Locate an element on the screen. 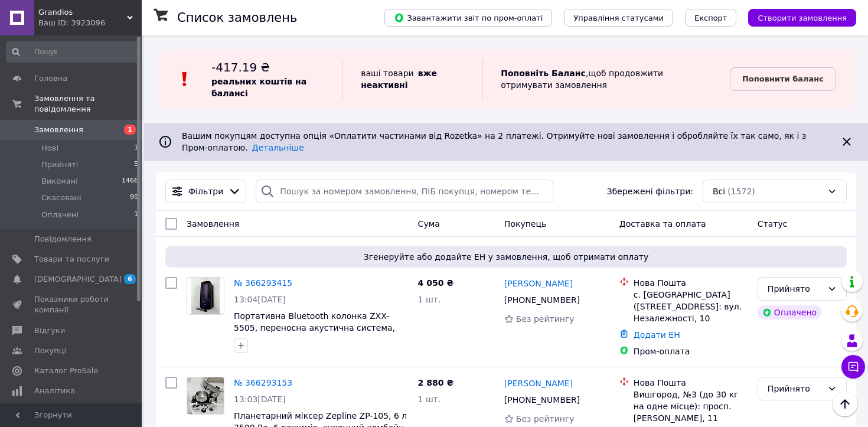 The height and width of the screenshot is (427, 868). a: Створити замовлення is located at coordinates (797, 17).